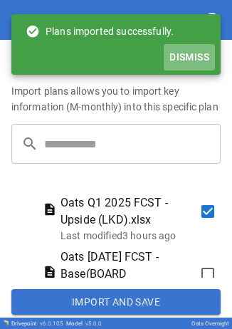  What do you see at coordinates (93, 323) in the screenshot?
I see `span: v 5.0.0` at bounding box center [93, 323].